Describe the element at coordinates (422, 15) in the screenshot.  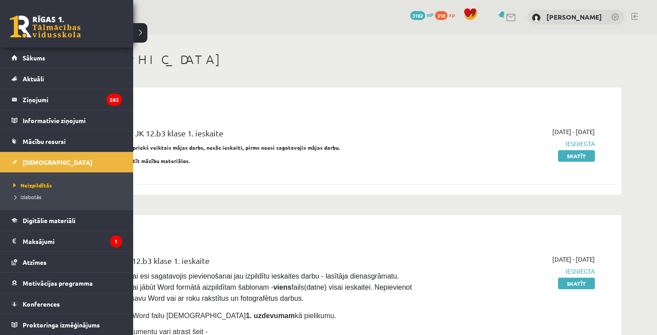
I see `a: 3182 mP` at that location.